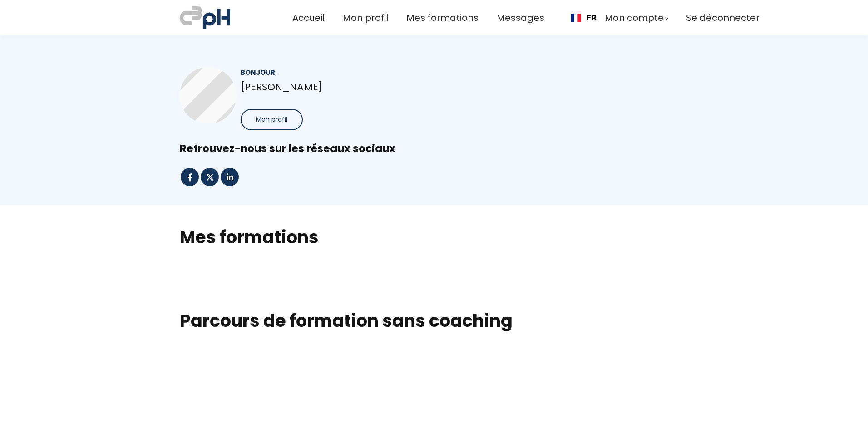 The width and height of the screenshot is (868, 433). What do you see at coordinates (434, 321) in the screenshot?
I see `h1: Parcours de formation sans coaching` at bounding box center [434, 321].